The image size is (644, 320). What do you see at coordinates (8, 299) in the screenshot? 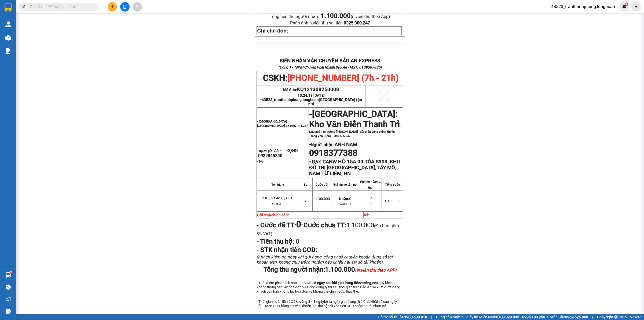
I see `span: notification` at bounding box center [8, 299].